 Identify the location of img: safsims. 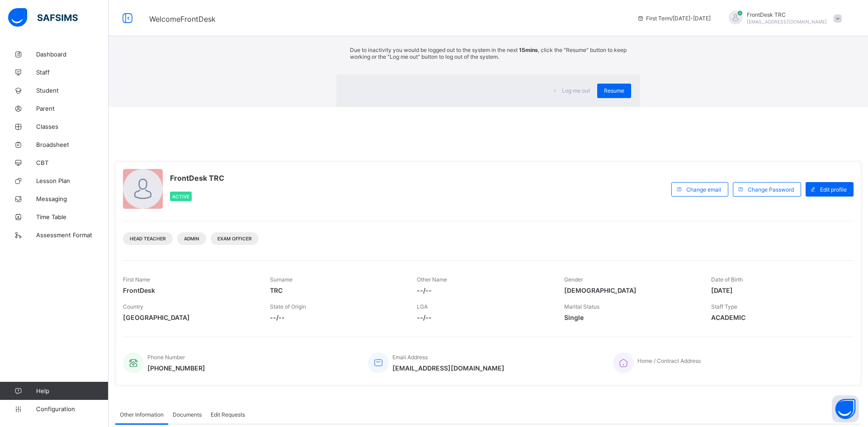
(43, 18).